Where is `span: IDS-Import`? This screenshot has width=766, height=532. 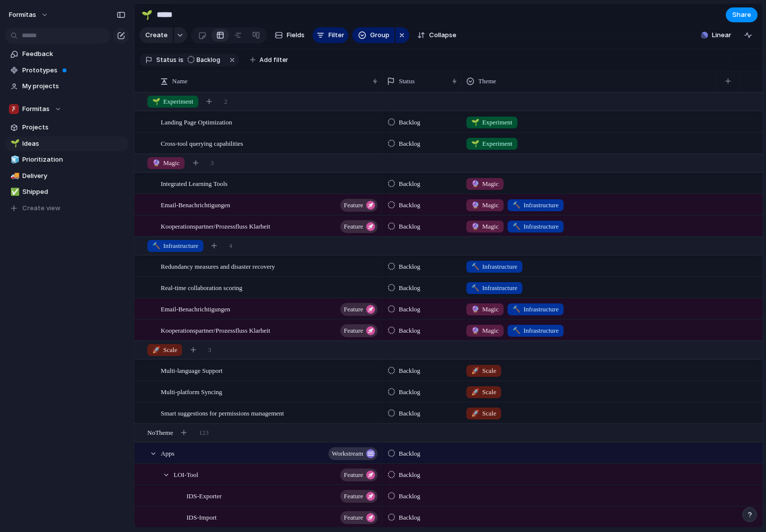 span: IDS-Import is located at coordinates (201, 516).